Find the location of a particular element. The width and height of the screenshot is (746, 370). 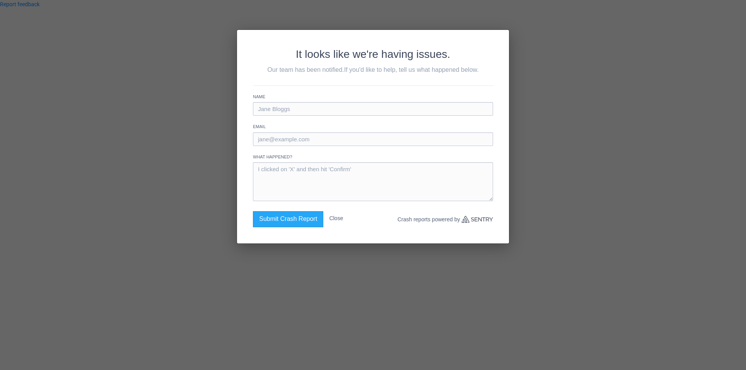

button: Close is located at coordinates (336, 218).